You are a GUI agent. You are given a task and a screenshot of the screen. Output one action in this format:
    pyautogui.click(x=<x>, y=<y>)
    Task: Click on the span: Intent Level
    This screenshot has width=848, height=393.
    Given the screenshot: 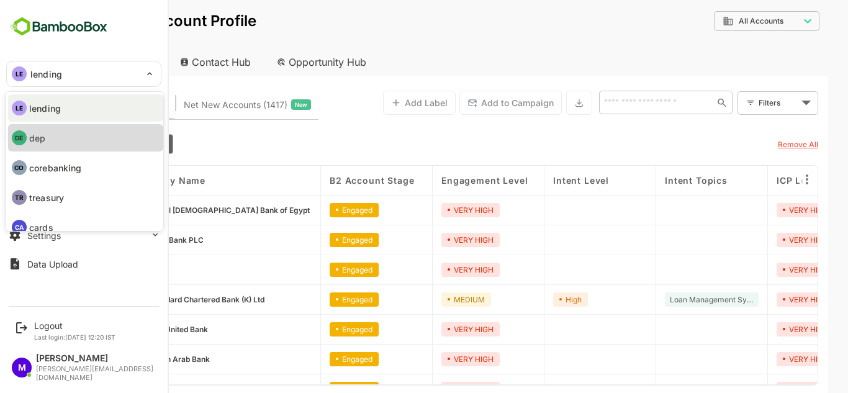 What is the action you would take?
    pyautogui.click(x=538, y=180)
    